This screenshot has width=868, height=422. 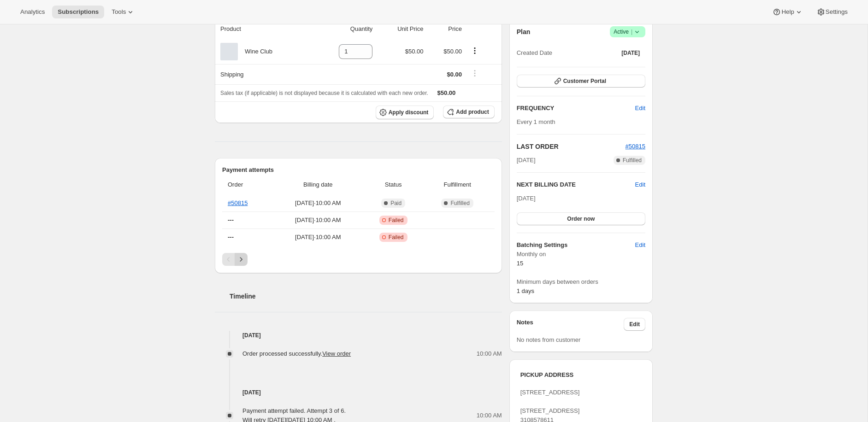 What do you see at coordinates (635, 146) in the screenshot?
I see `span: #50815` at bounding box center [635, 146].